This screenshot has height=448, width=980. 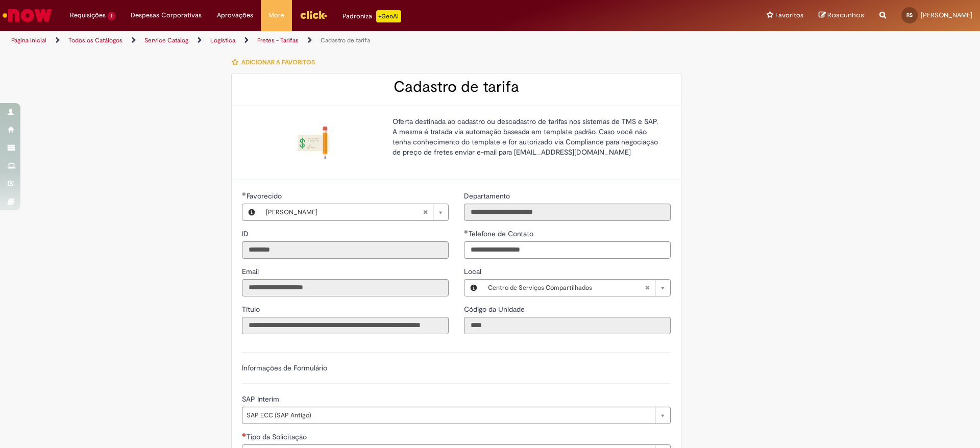 I want to click on span: SAP ECC (SAP Antigo), so click(x=448, y=415).